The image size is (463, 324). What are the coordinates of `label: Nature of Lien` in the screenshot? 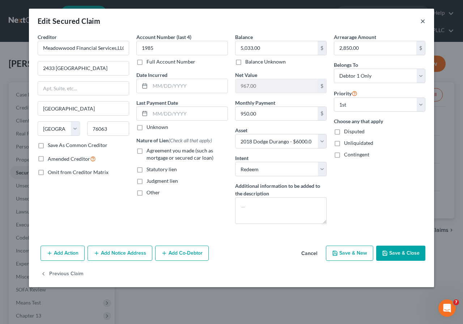 It's located at (174, 140).